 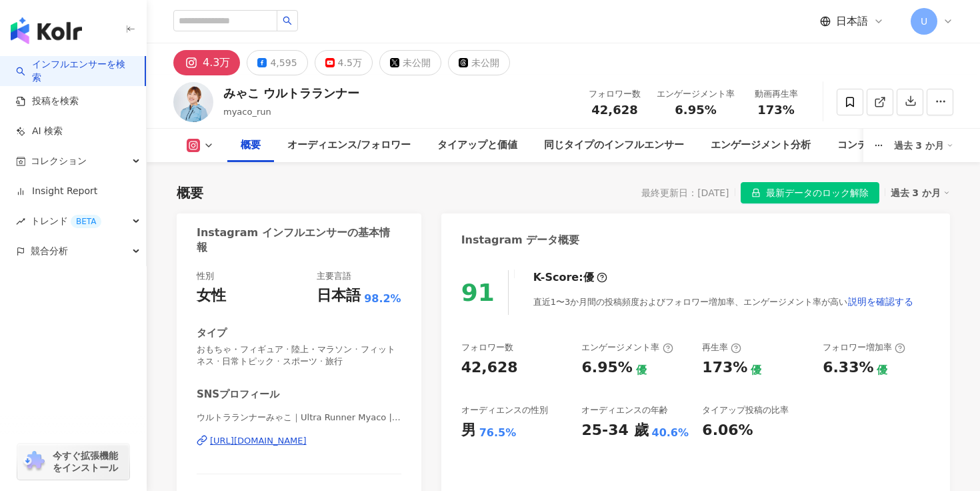 I want to click on div: 91, so click(x=478, y=292).